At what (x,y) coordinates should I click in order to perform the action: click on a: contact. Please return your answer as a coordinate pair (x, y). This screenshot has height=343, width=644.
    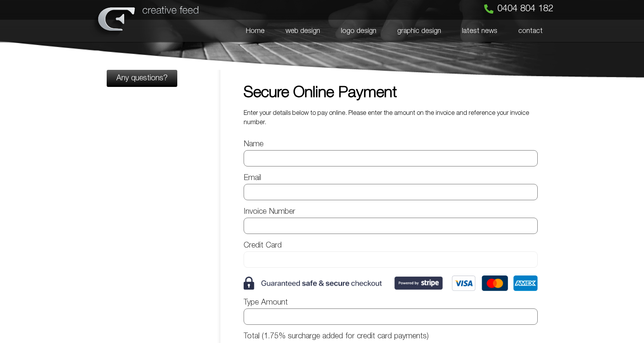
    Looking at the image, I should click on (530, 31).